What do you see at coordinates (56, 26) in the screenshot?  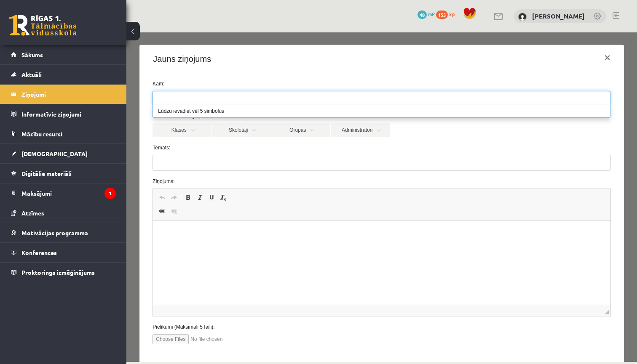 I see `h4: Jauns ziņojums` at bounding box center [56, 26].